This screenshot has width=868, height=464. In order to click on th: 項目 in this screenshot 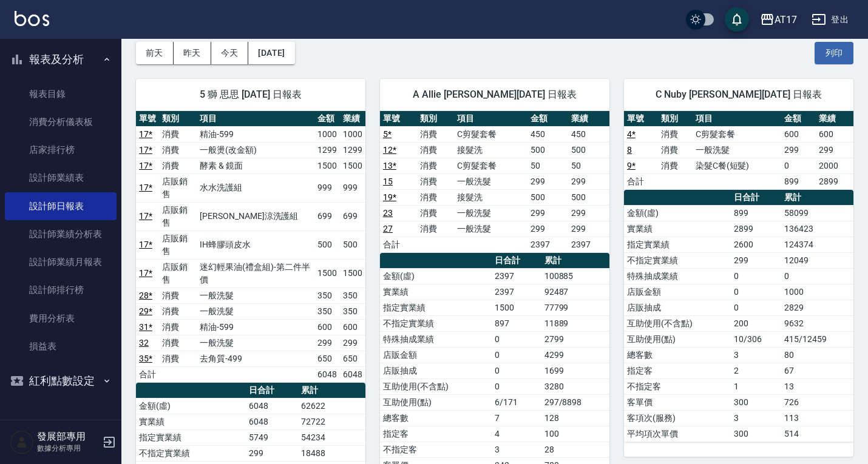, I will do `click(256, 119)`.